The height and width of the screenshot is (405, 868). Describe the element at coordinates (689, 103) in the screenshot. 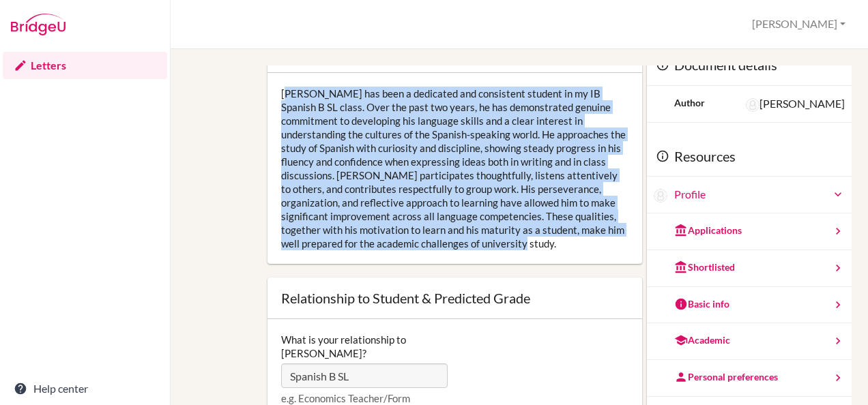

I see `div: Author` at that location.